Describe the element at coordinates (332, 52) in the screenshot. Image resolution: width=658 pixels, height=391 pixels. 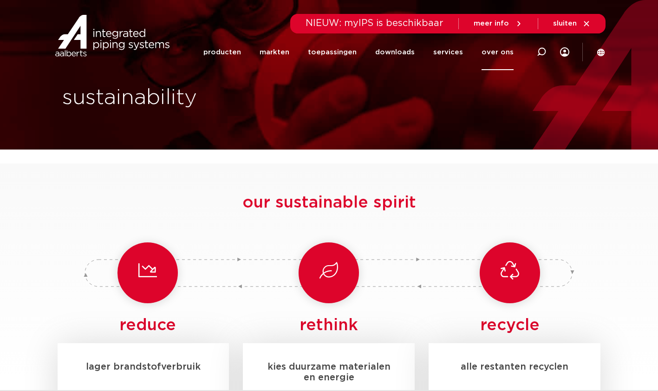
I see `a: toepassingen` at that location.